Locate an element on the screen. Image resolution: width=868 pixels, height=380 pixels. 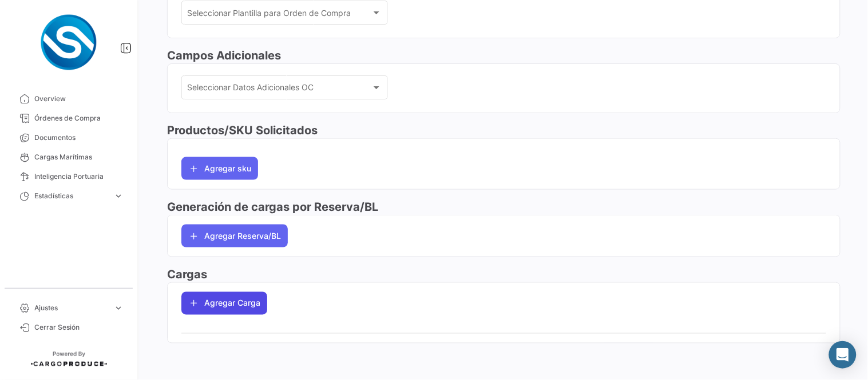
a: Cargas Marítimas is located at coordinates (69, 157).